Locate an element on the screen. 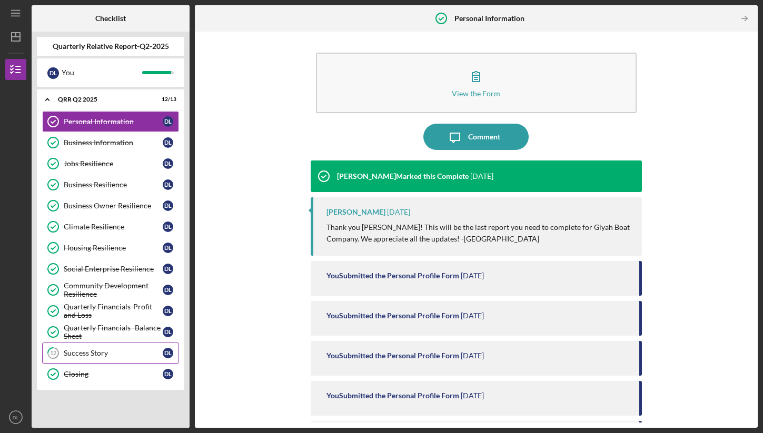  b: Checklist is located at coordinates (111, 18).